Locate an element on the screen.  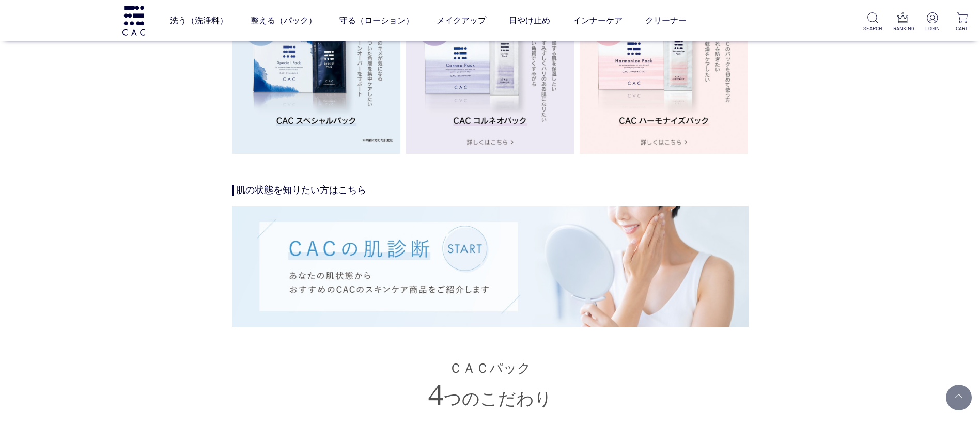
a: RANKING is located at coordinates (902, 23).